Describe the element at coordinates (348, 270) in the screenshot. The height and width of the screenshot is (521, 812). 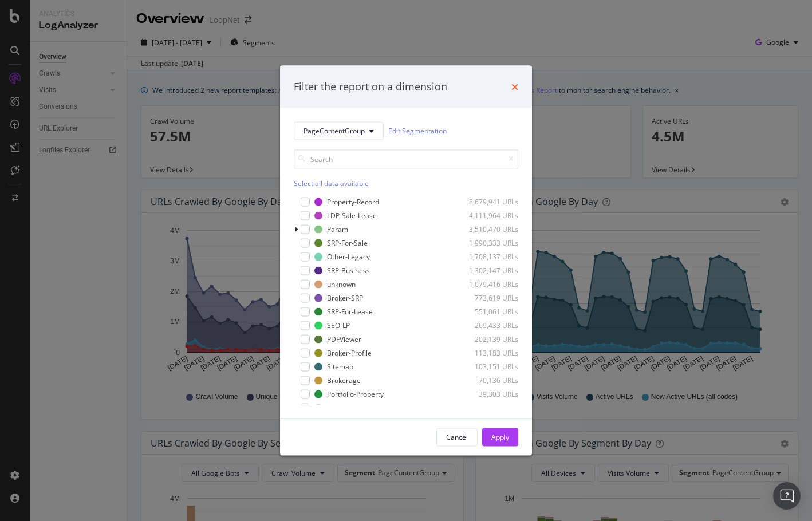
I see `div: SRP-Business` at that location.